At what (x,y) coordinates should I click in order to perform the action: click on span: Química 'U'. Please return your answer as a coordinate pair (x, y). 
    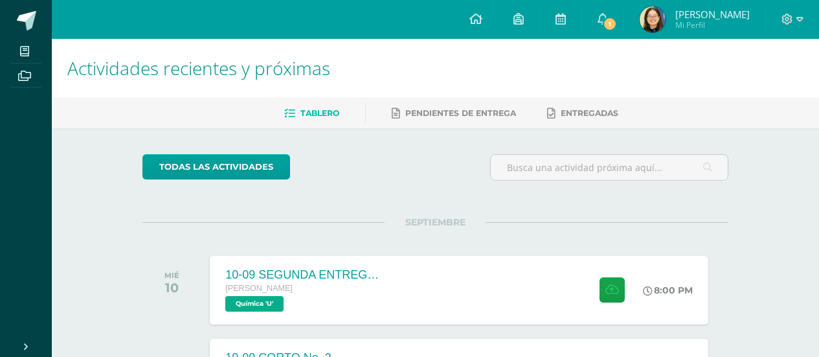
    Looking at the image, I should click on (254, 304).